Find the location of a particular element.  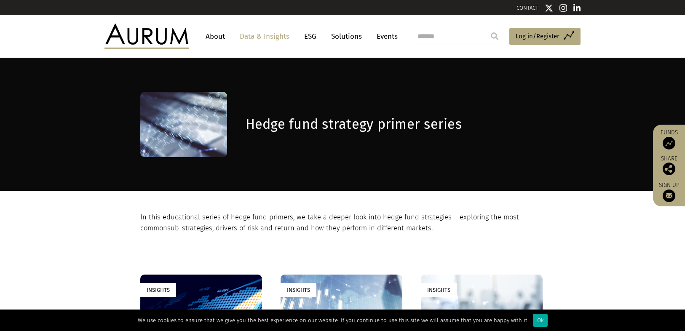

a: Solutions is located at coordinates (346, 36).